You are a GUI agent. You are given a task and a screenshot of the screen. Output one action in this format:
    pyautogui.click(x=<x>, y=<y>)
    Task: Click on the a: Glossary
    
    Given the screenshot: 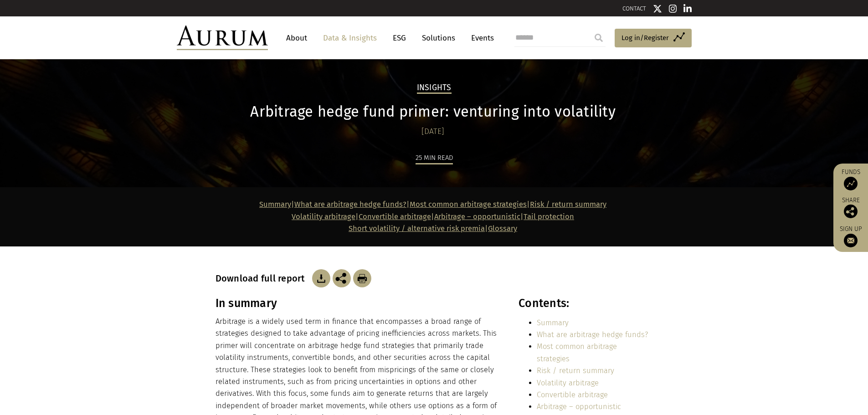 What is the action you would take?
    pyautogui.click(x=503, y=228)
    